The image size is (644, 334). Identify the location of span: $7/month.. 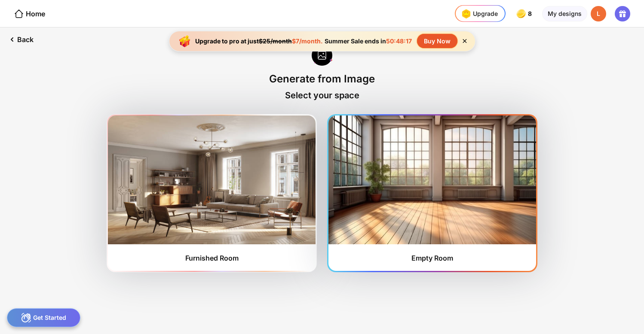
(307, 41).